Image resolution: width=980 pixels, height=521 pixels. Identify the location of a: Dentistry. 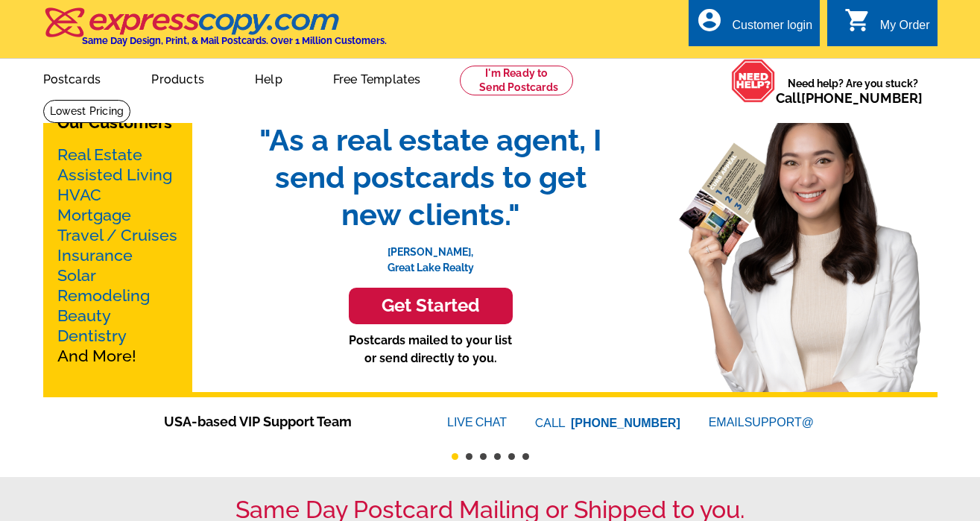
(92, 335).